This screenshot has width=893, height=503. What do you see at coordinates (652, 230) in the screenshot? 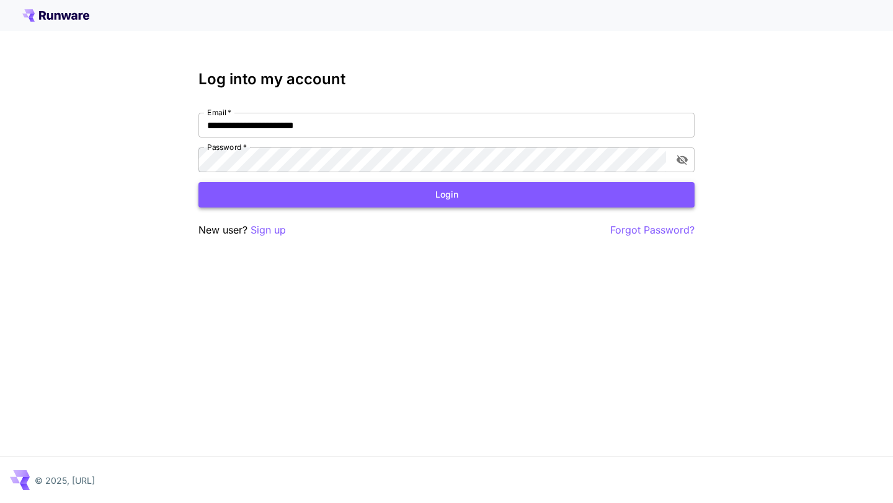
I see `p: Forgot Password?` at bounding box center [652, 230].